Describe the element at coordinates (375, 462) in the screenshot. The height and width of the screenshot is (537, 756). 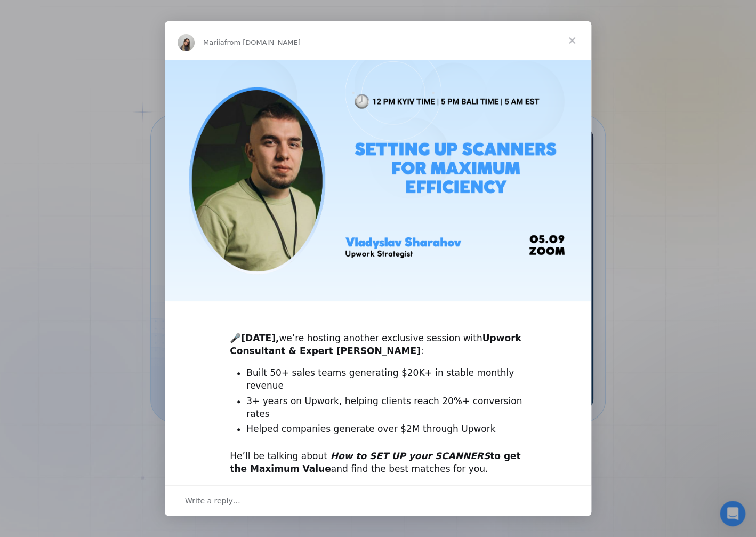
I see `b: to get the Maximum Value` at that location.